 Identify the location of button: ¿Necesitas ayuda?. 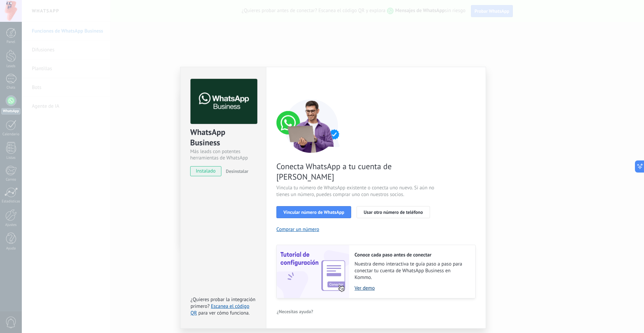
(295, 312).